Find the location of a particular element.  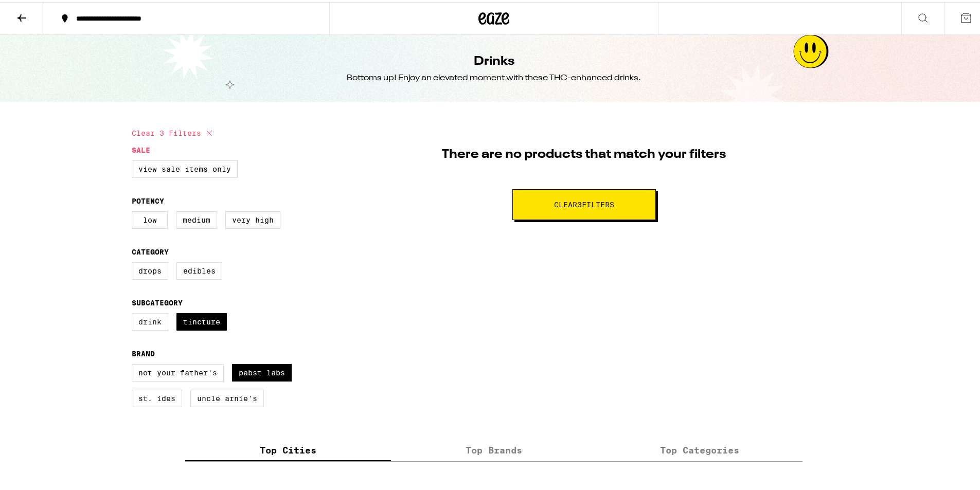

h1: Drinks is located at coordinates (494, 60).